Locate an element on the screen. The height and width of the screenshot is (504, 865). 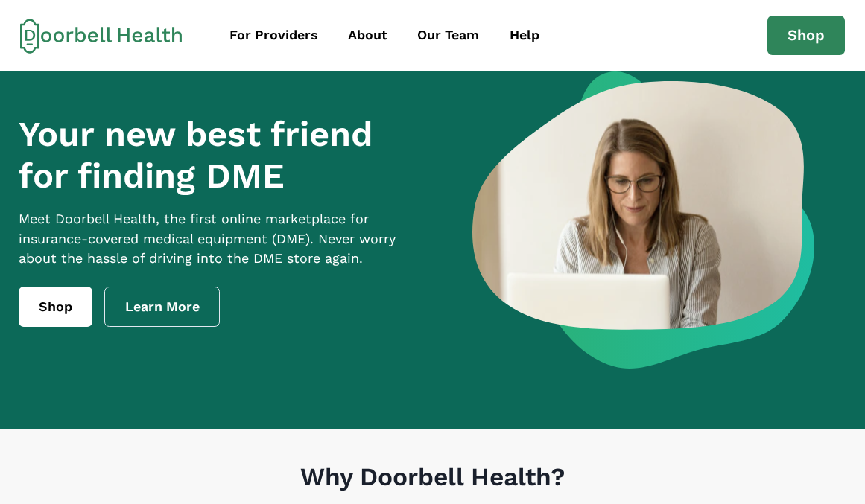
a: Help is located at coordinates (524, 35).